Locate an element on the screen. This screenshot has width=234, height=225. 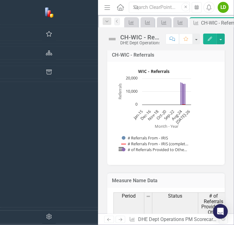
text: 0 is located at coordinates (136, 104).